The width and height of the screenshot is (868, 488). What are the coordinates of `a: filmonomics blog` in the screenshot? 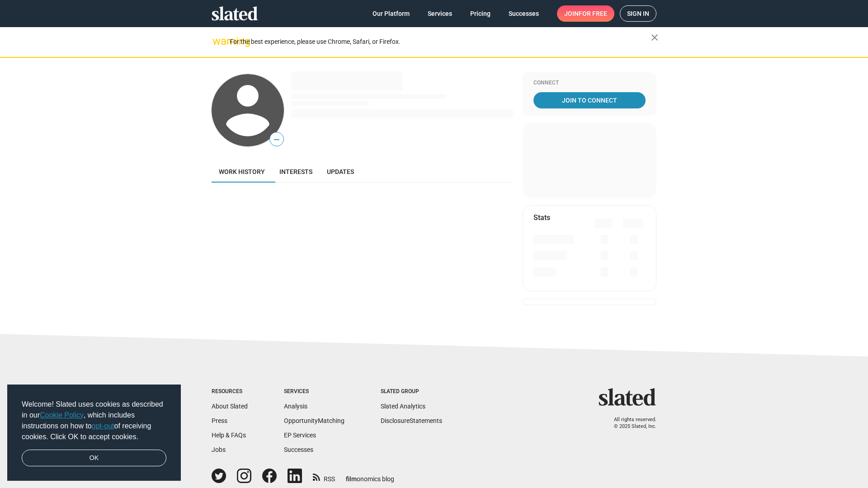 It's located at (370, 475).